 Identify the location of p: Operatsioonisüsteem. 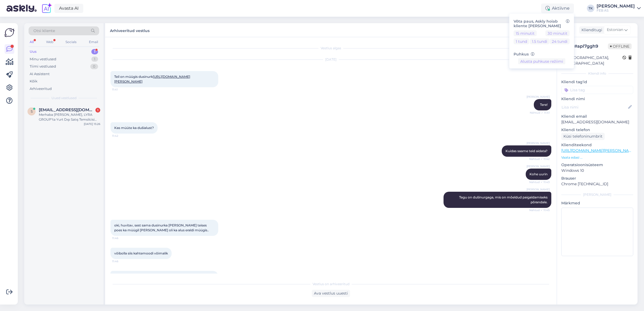
(597, 165).